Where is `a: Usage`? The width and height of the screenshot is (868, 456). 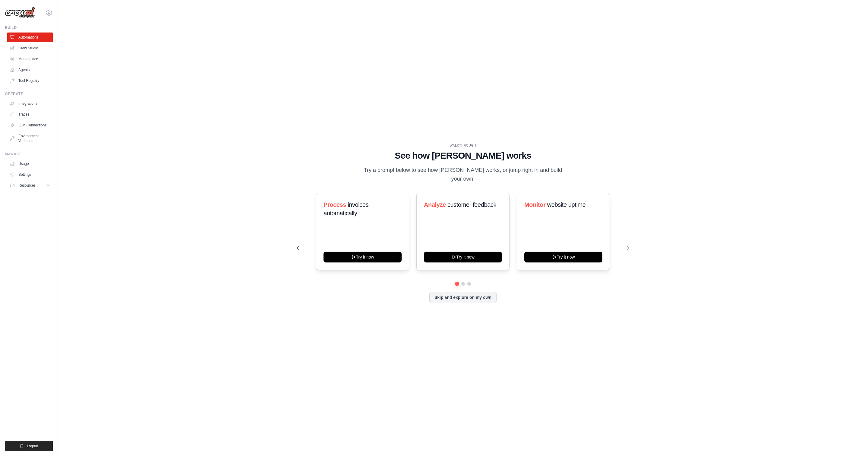 a: Usage is located at coordinates (30, 164).